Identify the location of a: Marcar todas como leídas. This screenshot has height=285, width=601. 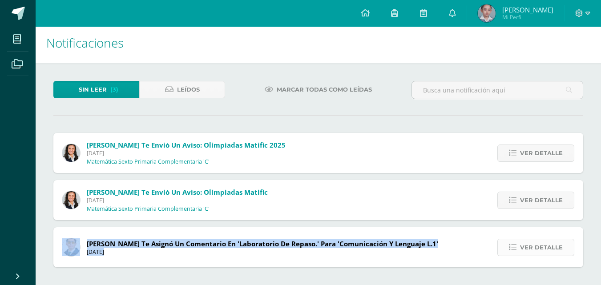
(318, 89).